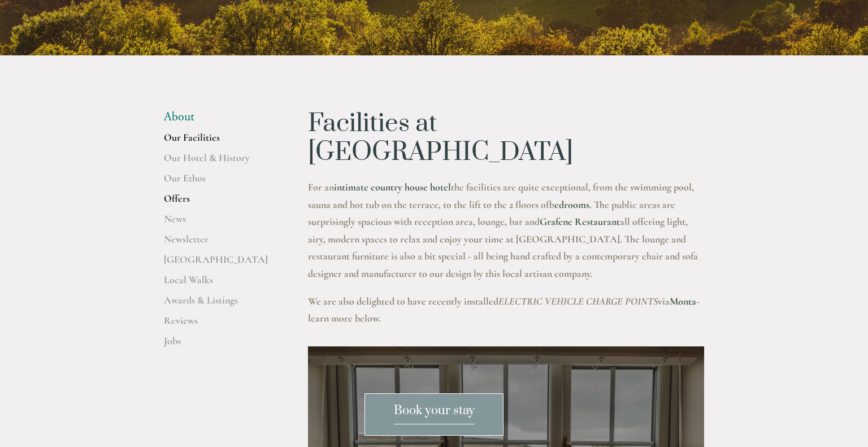 Image resolution: width=868 pixels, height=447 pixels. I want to click on a: bedrooms, so click(572, 204).